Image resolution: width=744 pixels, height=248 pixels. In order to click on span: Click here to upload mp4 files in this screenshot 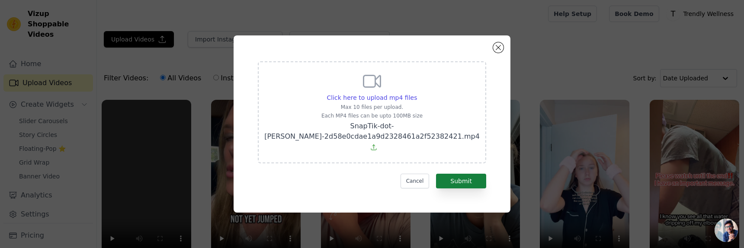, I will do `click(372, 98)`.